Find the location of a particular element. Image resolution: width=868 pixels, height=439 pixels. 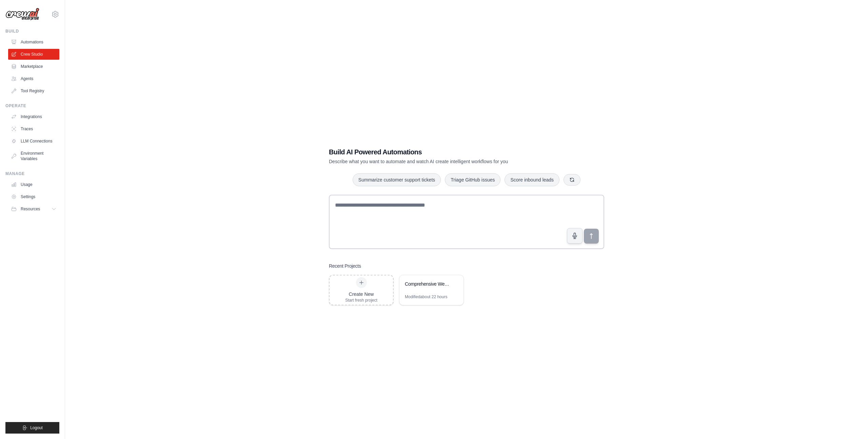

a: LLM Connections is located at coordinates (34, 141).